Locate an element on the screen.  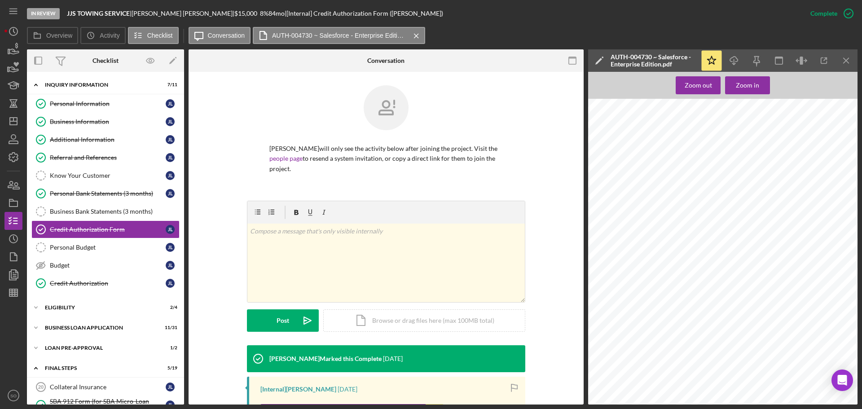
span: AUTH-004730 is located at coordinates (623, 143).